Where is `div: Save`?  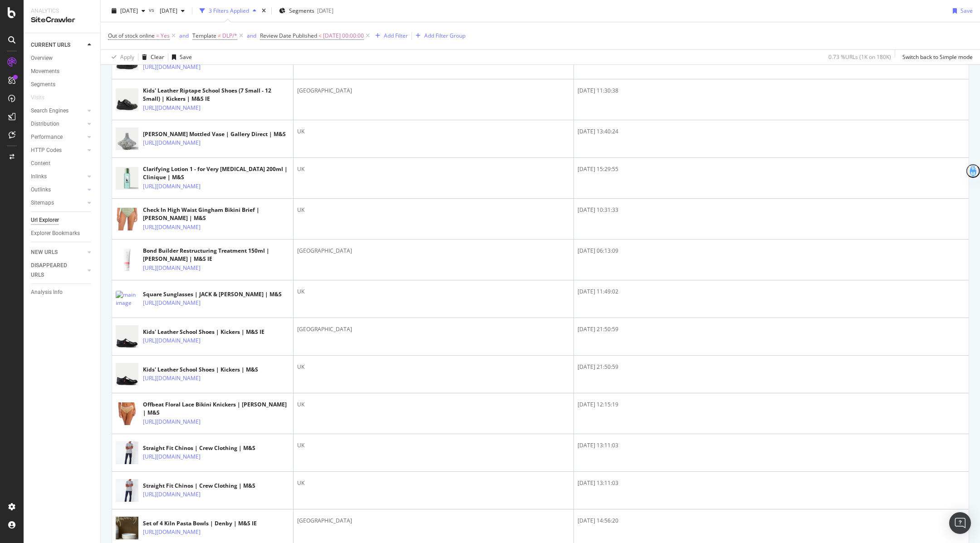
div: Save is located at coordinates (185, 56).